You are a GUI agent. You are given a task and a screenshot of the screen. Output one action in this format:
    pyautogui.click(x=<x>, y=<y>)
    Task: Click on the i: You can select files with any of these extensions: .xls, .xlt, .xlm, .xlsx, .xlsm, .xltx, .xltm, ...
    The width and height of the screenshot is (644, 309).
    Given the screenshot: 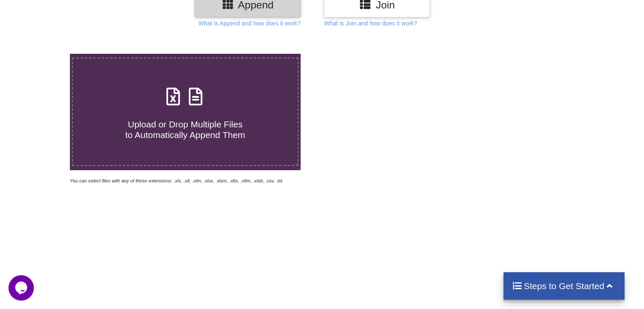 What is the action you would take?
    pyautogui.click(x=176, y=181)
    